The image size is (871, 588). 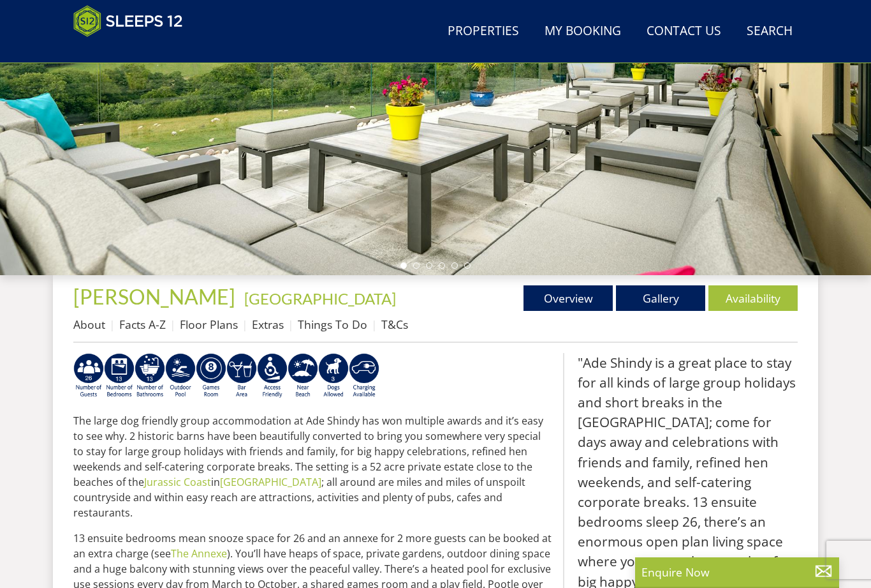 What do you see at coordinates (211, 376) in the screenshot?
I see `img: AD_4nXdrZMsjcYNLGsKuA84hRzvIbesVCpXJ0qqnwZoX5ch9Zjv73tWe4fnFRs2gJ9dSiUubhZXckSJX_mqrZBmYExREIfryF...` at bounding box center [211, 376].